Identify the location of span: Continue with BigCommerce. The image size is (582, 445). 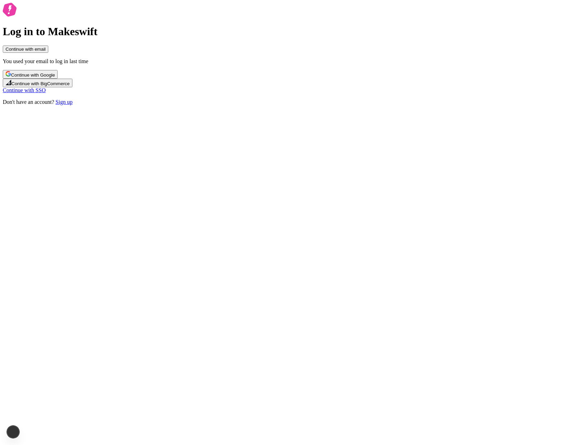
(40, 83).